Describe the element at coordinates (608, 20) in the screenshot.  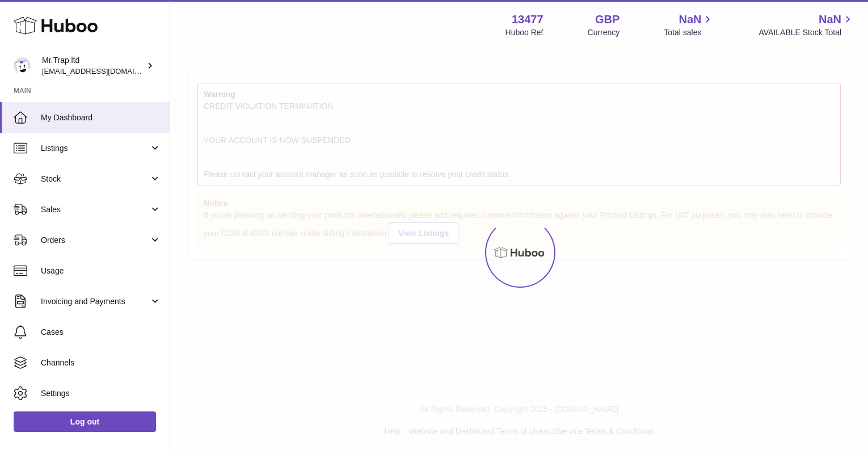
I see `strong: GBP` at that location.